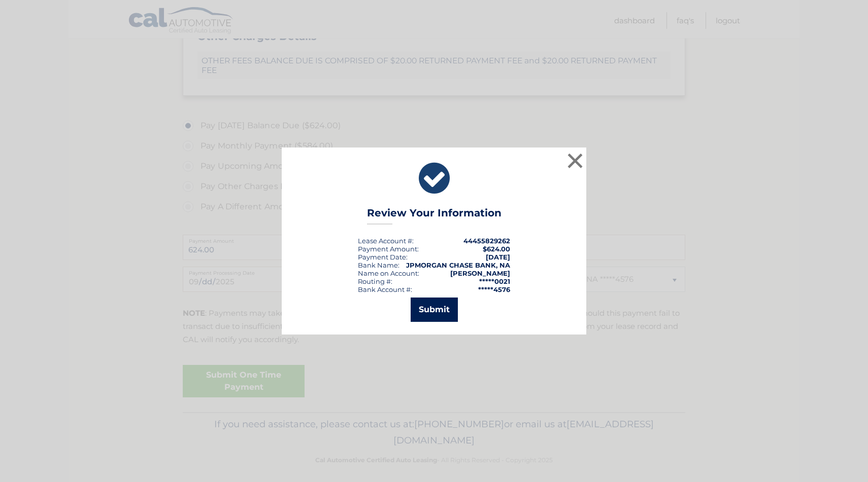 The height and width of the screenshot is (482, 868). Describe the element at coordinates (388, 273) in the screenshot. I see `div: Name on Account:` at that location.